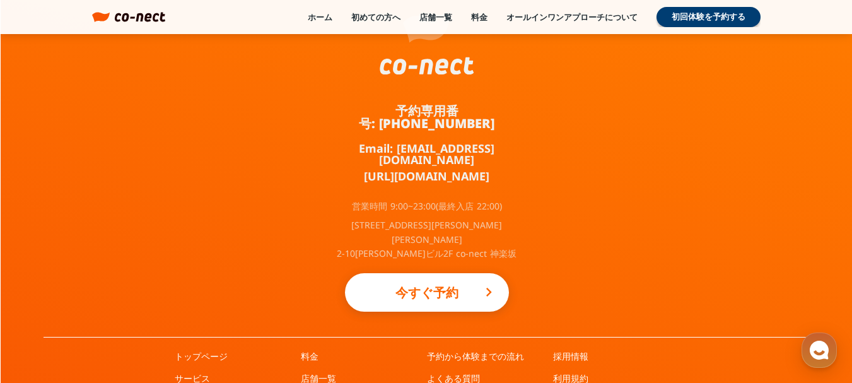 The height and width of the screenshot is (383, 852). I want to click on a: 予約から体験までの流れ, so click(475, 356).